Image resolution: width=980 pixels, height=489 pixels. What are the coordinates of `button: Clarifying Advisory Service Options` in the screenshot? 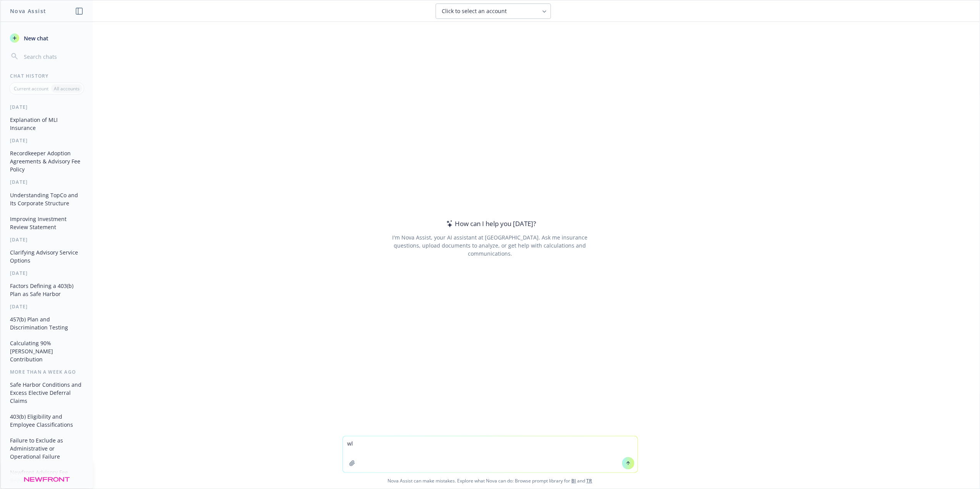 It's located at (46, 256).